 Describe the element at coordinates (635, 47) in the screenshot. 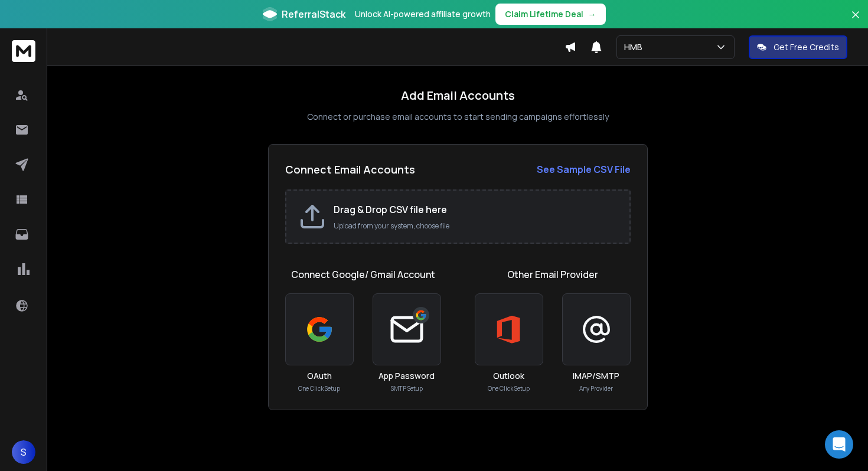

I see `p: HMB` at that location.